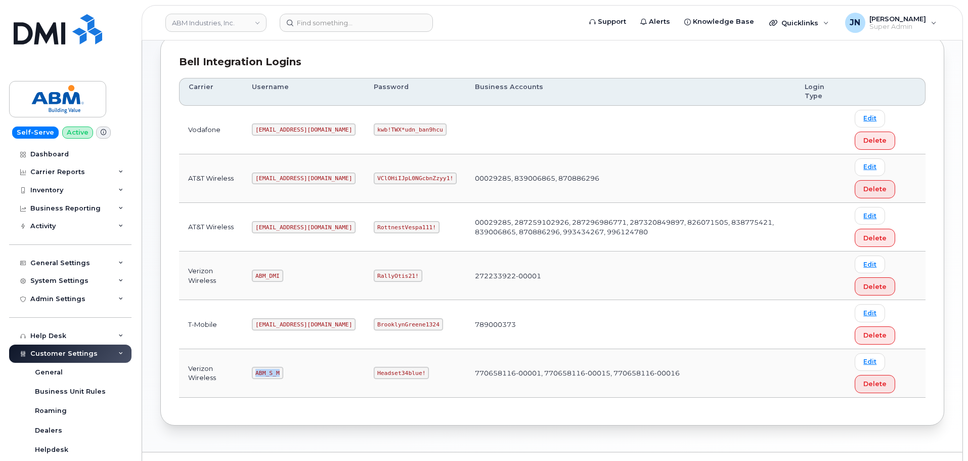  I want to click on td: 00029285, 839006865, 870886296, so click(631, 179).